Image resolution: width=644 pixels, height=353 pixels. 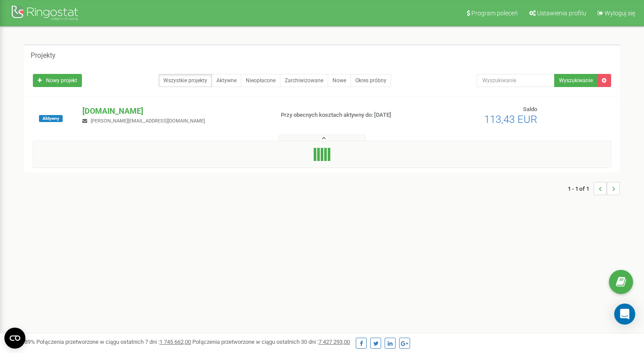 I want to click on input: Wyszukiwanie, so click(x=516, y=81).